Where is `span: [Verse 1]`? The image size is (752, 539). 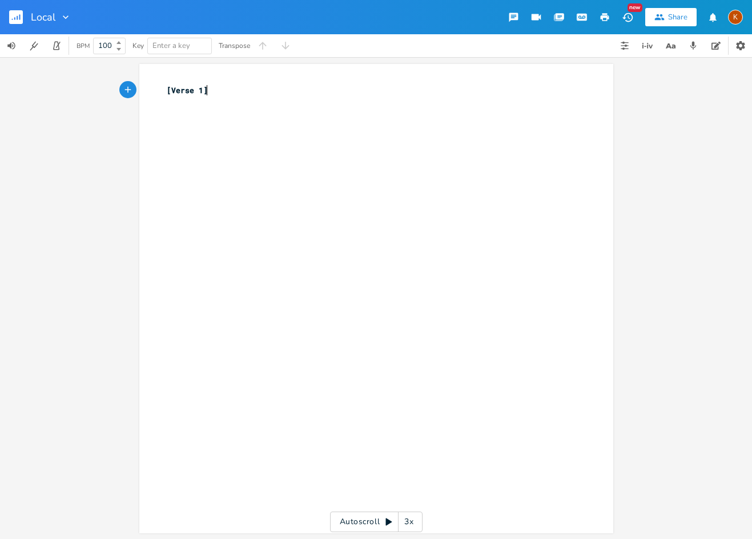
span: [Verse 1] is located at coordinates (187, 90).